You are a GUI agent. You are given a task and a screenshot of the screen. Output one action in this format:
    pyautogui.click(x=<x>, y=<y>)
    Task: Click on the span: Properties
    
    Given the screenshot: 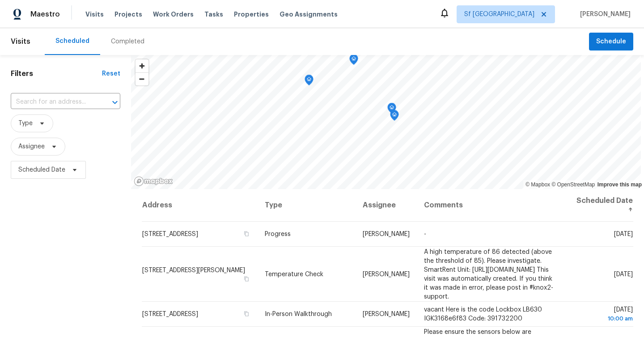 What is the action you would take?
    pyautogui.click(x=251, y=14)
    